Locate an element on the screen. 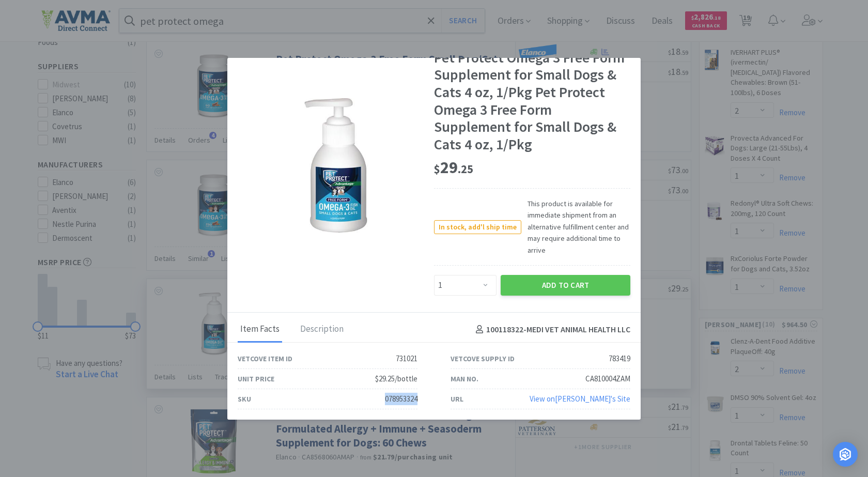 The height and width of the screenshot is (477, 868). span: This product is available for immediate shipment from an alternative fulfillment center and may r... is located at coordinates (576, 227).